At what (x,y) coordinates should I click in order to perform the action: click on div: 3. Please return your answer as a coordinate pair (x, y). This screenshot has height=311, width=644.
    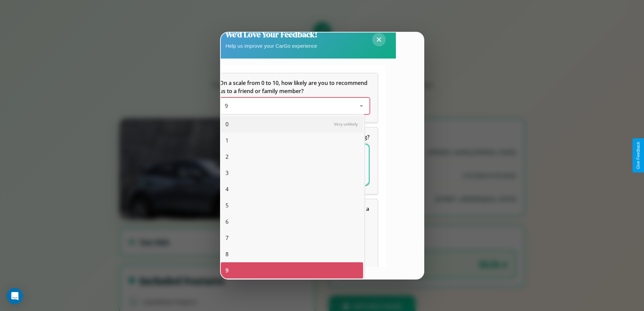
    Looking at the image, I should click on (291, 173).